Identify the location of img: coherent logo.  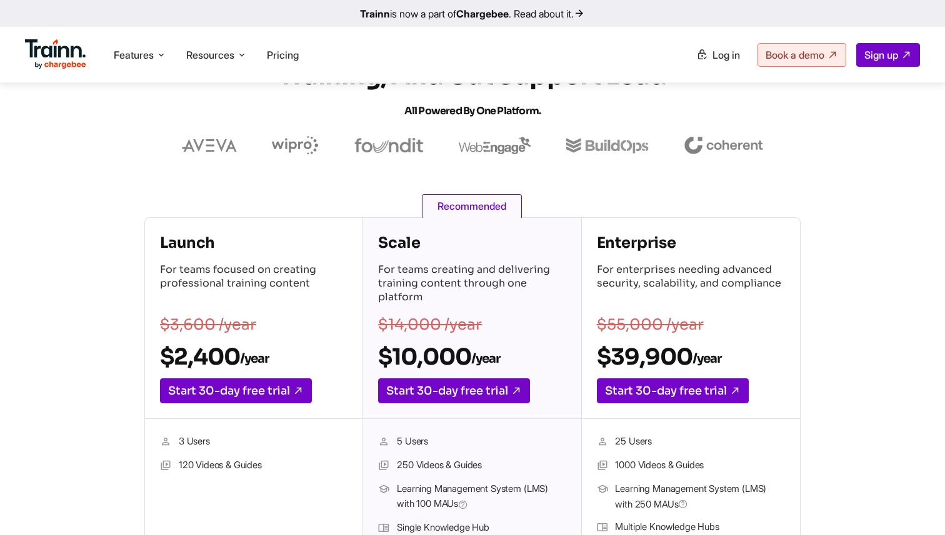
(723, 146).